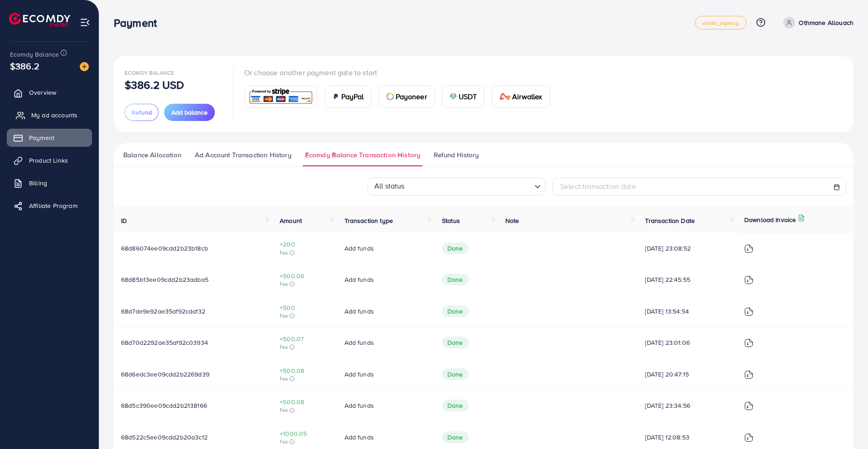 This screenshot has width=868, height=449. What do you see at coordinates (451, 220) in the screenshot?
I see `span: Status` at bounding box center [451, 220].